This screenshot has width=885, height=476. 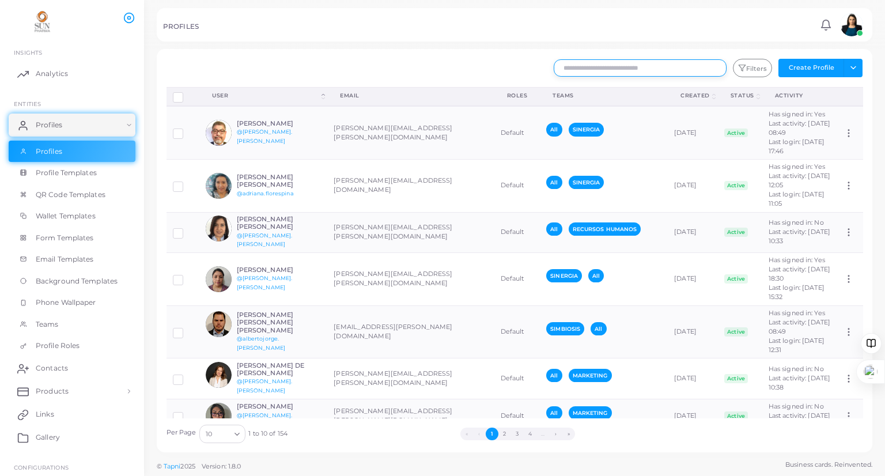 What do you see at coordinates (604, 96) in the screenshot?
I see `div: Teams` at bounding box center [604, 96].